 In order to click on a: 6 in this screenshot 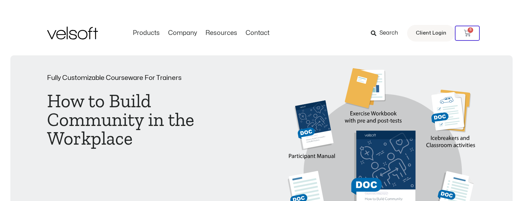, I will do `click(468, 33)`.